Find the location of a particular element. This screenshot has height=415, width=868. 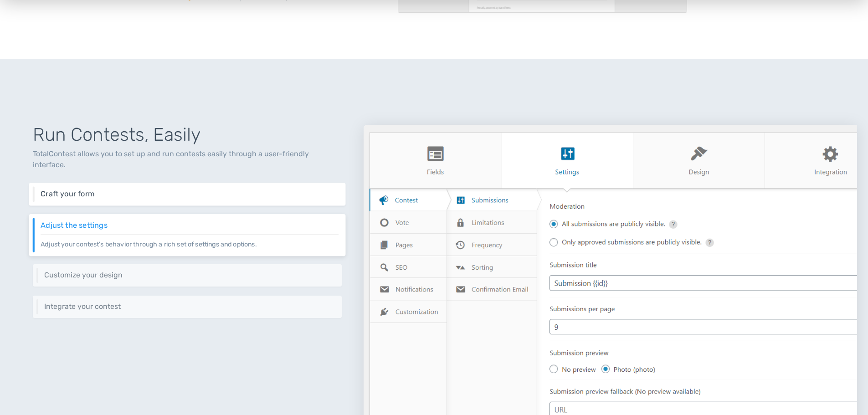

h6: Customize your design is located at coordinates (190, 275).